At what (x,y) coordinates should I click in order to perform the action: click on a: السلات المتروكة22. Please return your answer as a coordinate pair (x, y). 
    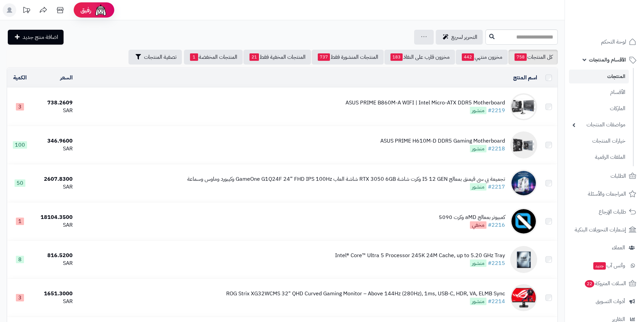
    Looking at the image, I should click on (604, 283).